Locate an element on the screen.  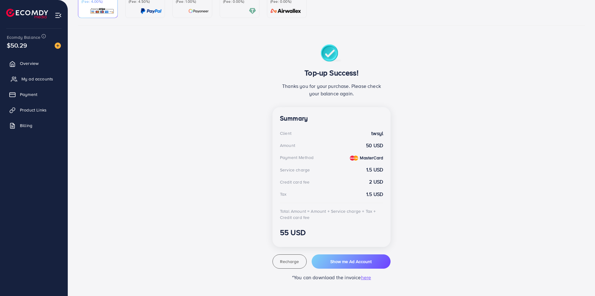
img: logo is located at coordinates (27, 13).